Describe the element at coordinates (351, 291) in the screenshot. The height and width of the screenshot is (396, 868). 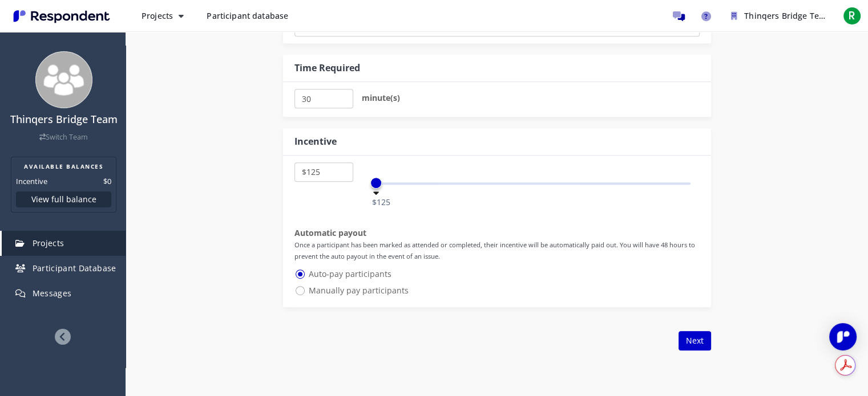
I see `span: Manually pay participants` at that location.